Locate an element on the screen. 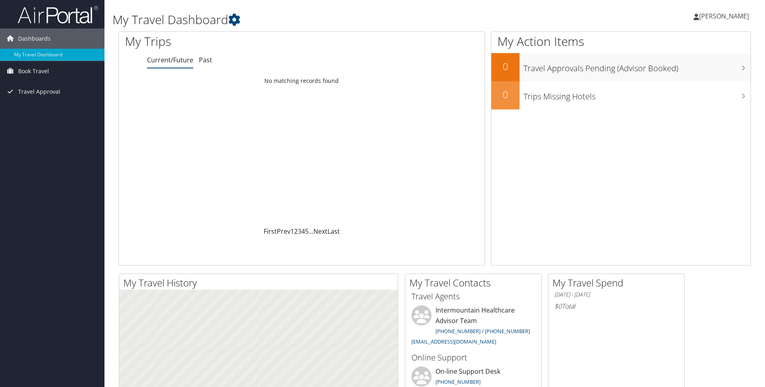  a: 1 is located at coordinates (292, 231).